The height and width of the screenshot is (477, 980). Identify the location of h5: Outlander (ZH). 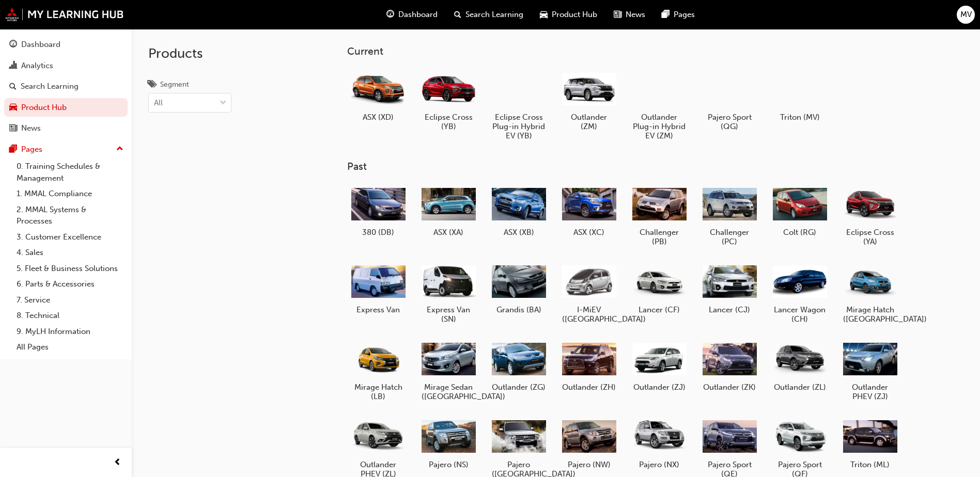
(589, 387).